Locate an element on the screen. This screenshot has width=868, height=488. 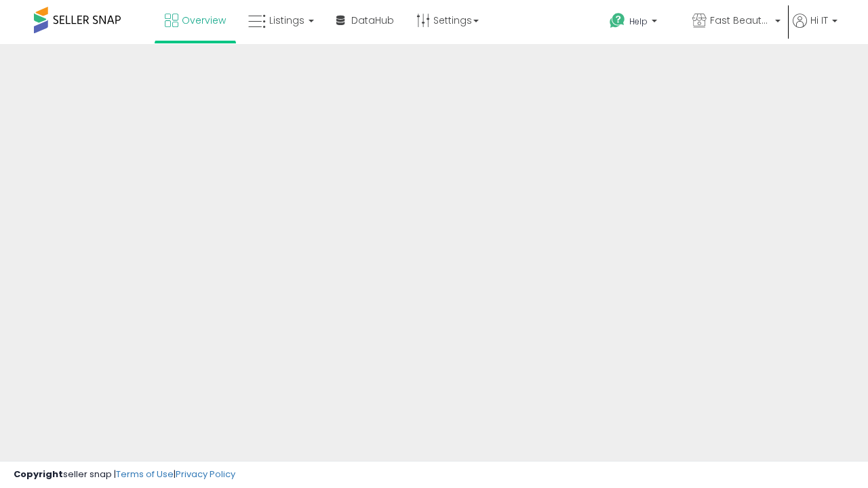
a: Hi IT is located at coordinates (816, 28).